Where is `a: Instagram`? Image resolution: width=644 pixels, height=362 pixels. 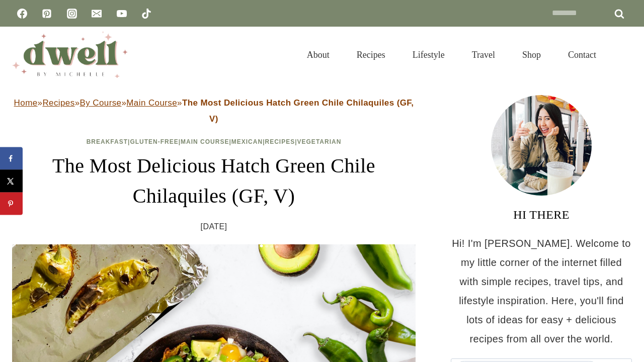 a: Instagram is located at coordinates (72, 14).